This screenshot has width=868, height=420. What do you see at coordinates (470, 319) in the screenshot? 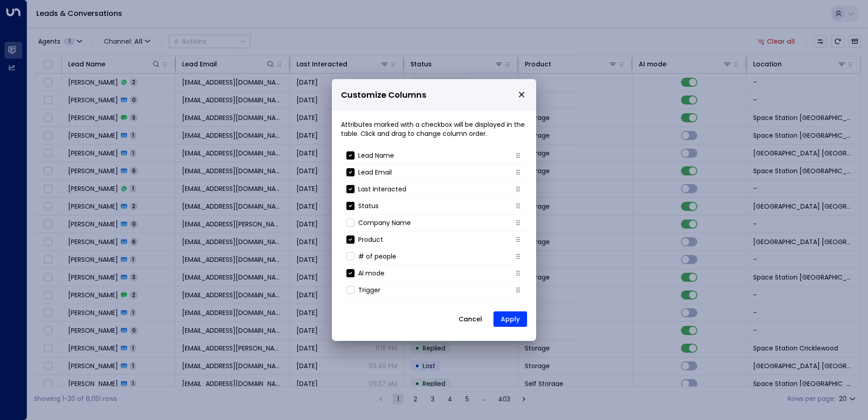
I see `button: Cancel` at bounding box center [470, 319].